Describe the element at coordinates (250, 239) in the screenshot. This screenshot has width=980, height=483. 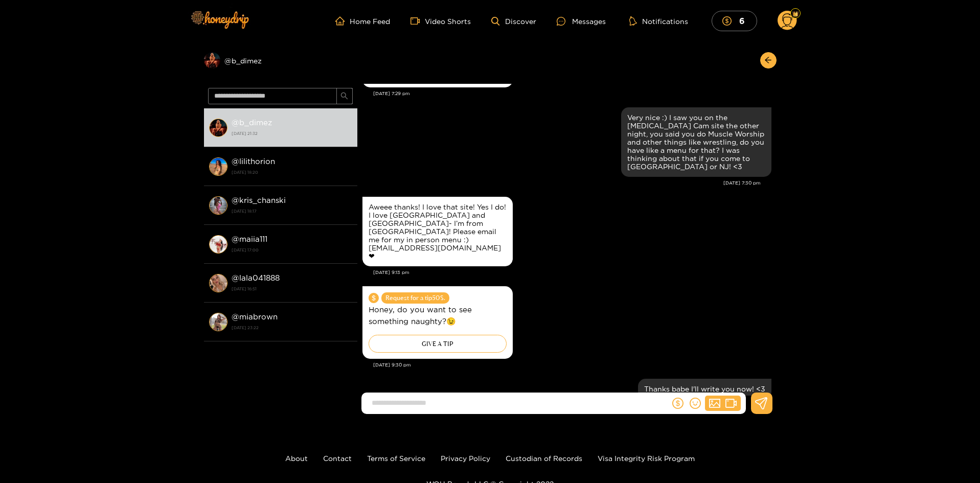
I see `strong: @ maiia111` at that location.